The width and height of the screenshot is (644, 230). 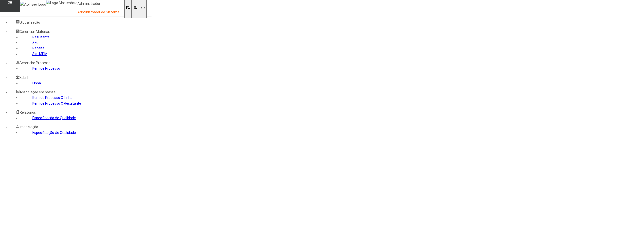 What do you see at coordinates (28, 113) in the screenshot?
I see `span: Relatórios` at bounding box center [28, 113].